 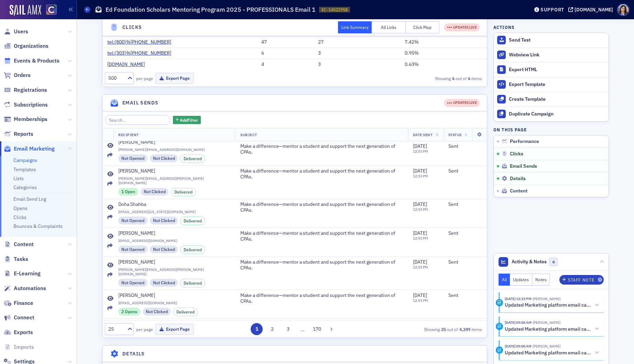 I want to click on div: 2 Opens, so click(x=129, y=311).